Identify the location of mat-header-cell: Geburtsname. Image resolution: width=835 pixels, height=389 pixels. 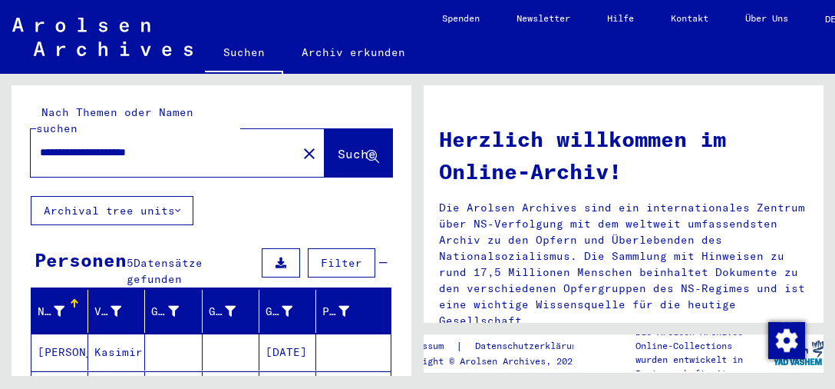
(174, 311).